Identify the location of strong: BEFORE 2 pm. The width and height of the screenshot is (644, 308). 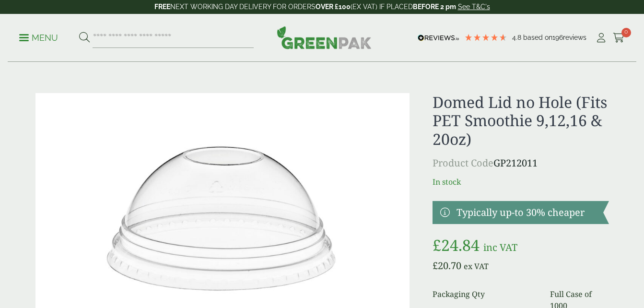
(434, 7).